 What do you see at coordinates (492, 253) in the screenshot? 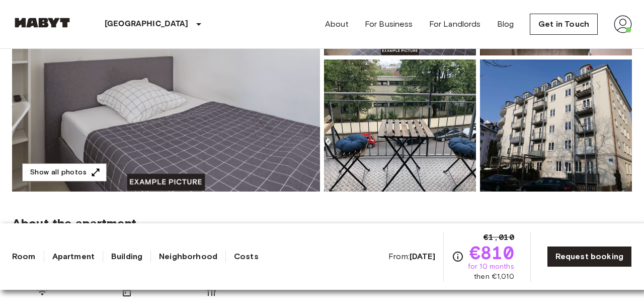
I see `span: €810` at bounding box center [492, 253].